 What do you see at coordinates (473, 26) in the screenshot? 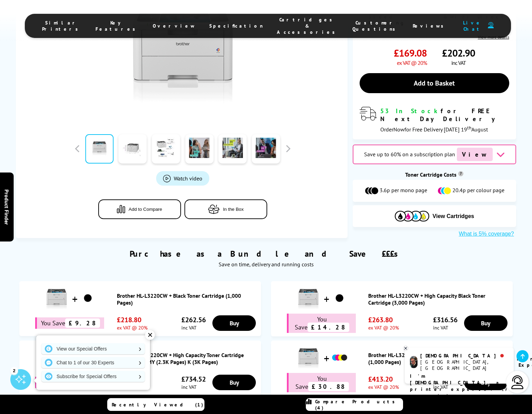
I see `span: Live Chat` at bounding box center [473, 26].